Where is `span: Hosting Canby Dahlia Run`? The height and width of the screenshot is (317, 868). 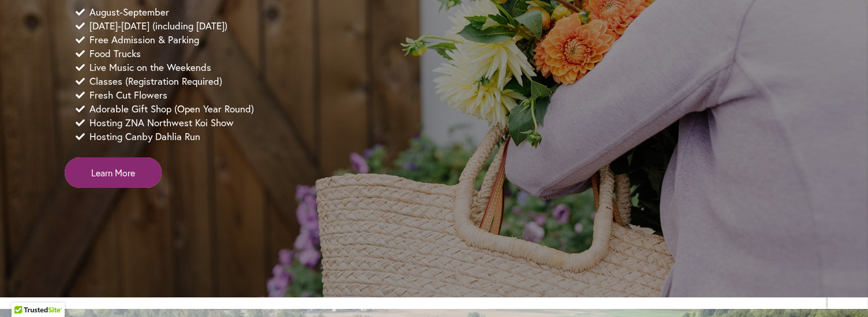 span: Hosting Canby Dahlia Run is located at coordinates (145, 137).